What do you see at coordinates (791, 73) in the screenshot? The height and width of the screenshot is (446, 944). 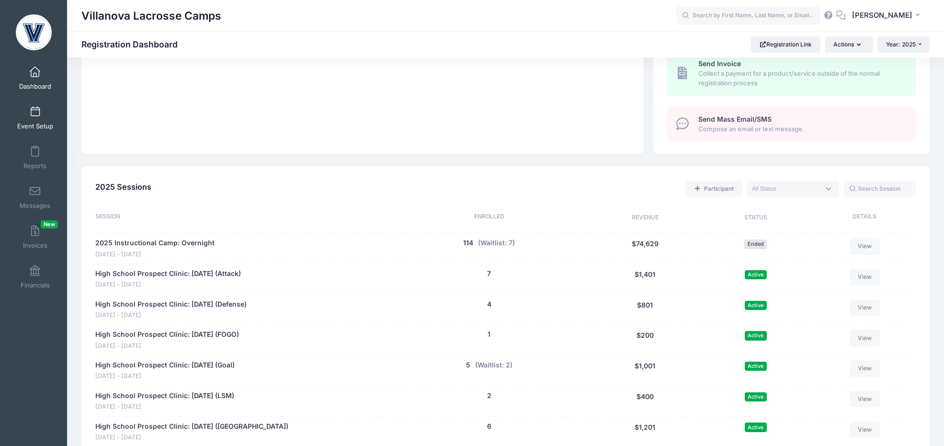 I see `a: Send Invoice Collect a payment for a product/service outside of the normal registration process` at bounding box center [791, 73].